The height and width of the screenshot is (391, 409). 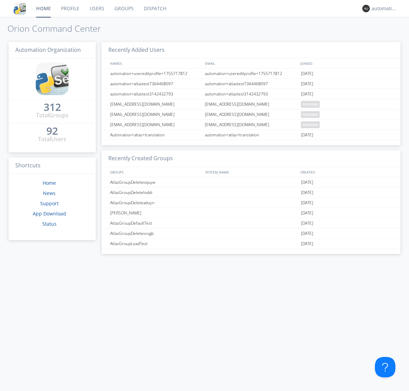 What do you see at coordinates (52, 131) in the screenshot?
I see `div: 92` at bounding box center [52, 131].